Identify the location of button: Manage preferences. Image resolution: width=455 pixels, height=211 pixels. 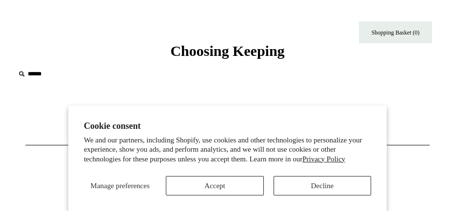
(120, 186).